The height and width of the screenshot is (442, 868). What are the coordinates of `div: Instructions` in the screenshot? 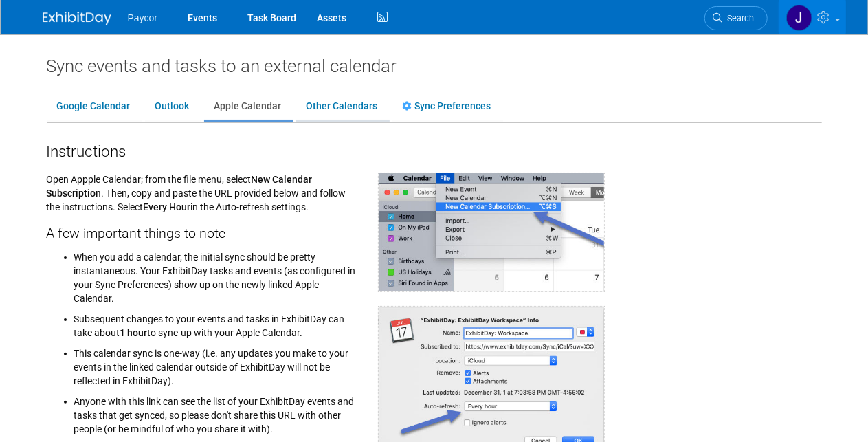 It's located at (434, 150).